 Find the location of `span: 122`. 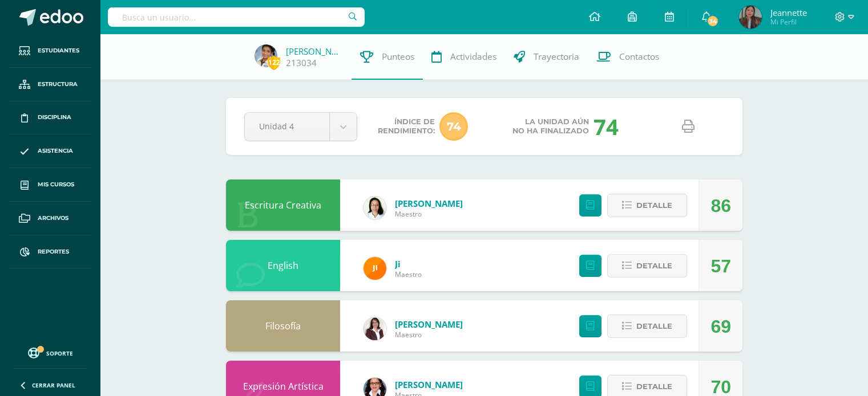

span: 122 is located at coordinates (274, 62).